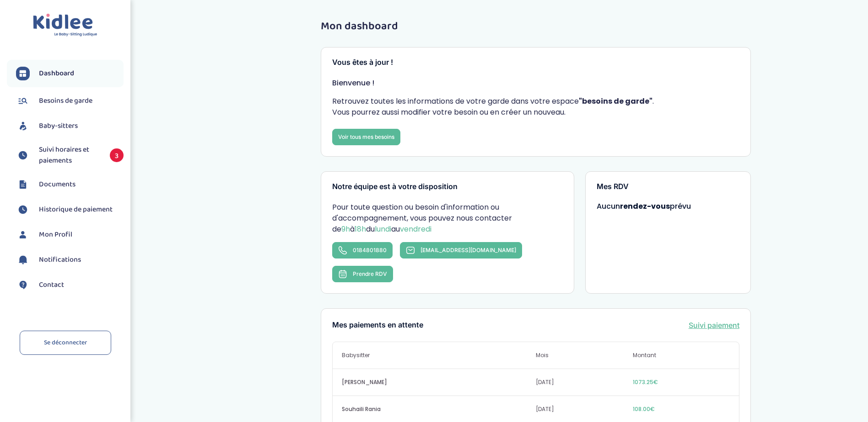  Describe the element at coordinates (536, 83) in the screenshot. I see `p: Bienvenue !` at that location.